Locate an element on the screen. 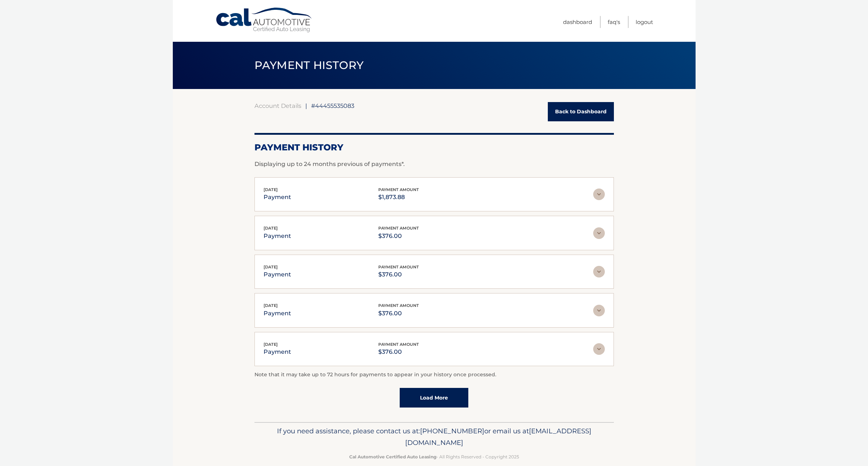  p: - All Rights Reserved - Copyright 2025 is located at coordinates (434, 456).